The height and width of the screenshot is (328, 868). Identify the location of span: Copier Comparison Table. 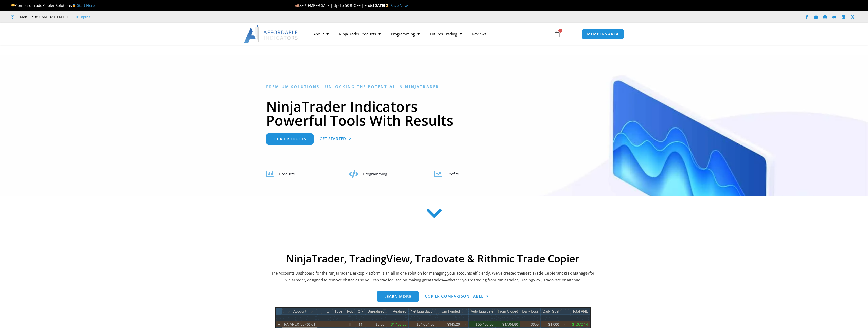
(454, 296).